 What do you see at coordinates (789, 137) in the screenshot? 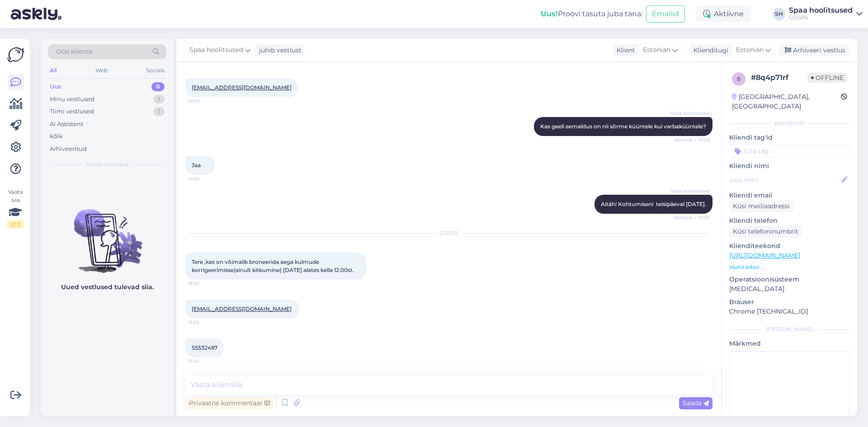
I see `p: Kliendi tag'id` at bounding box center [789, 137].